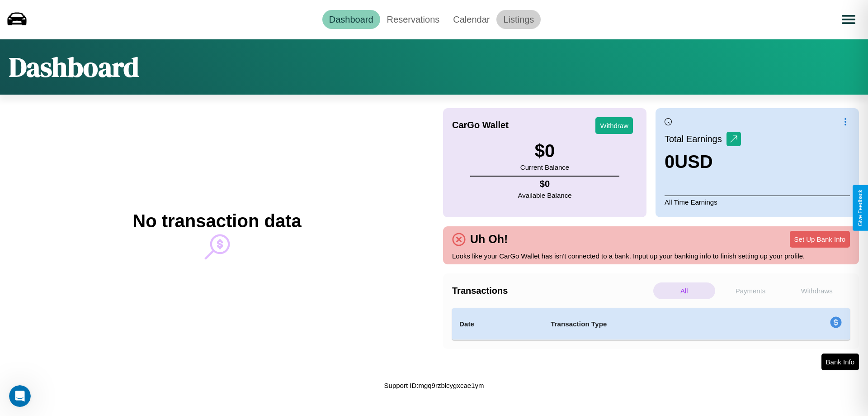 The height and width of the screenshot is (416, 868). I want to click on h4: Transaction Type, so click(653, 324).